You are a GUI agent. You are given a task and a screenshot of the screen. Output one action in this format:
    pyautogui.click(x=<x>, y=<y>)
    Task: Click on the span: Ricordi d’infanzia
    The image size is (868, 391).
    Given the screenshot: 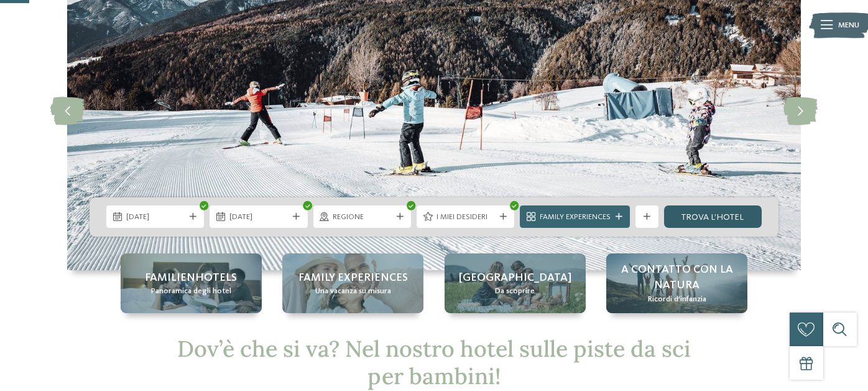 What is the action you would take?
    pyautogui.click(x=677, y=299)
    